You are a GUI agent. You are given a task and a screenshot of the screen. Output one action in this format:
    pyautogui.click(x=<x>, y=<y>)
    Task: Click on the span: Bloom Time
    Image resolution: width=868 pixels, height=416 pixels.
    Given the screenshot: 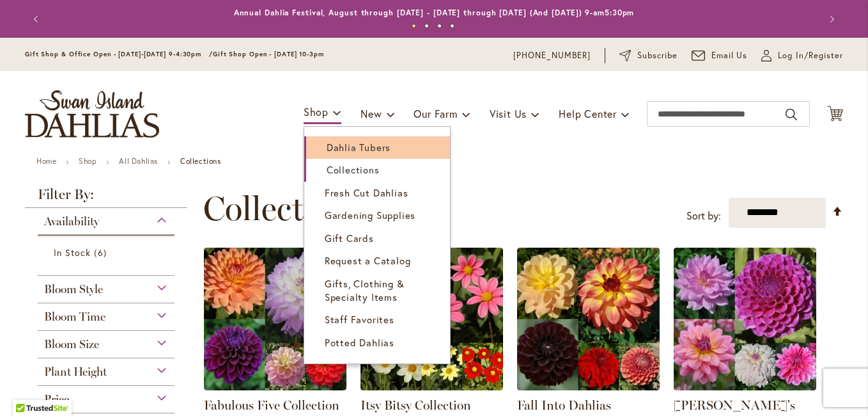 What is the action you would take?
    pyautogui.click(x=75, y=317)
    